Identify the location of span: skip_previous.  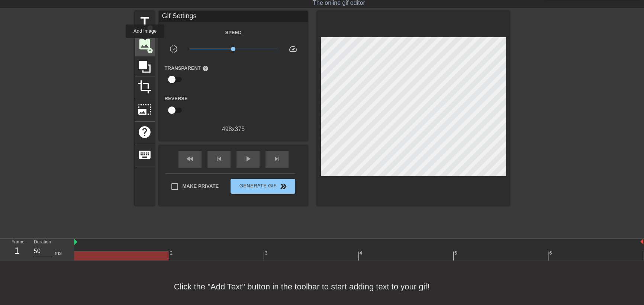
(219, 159).